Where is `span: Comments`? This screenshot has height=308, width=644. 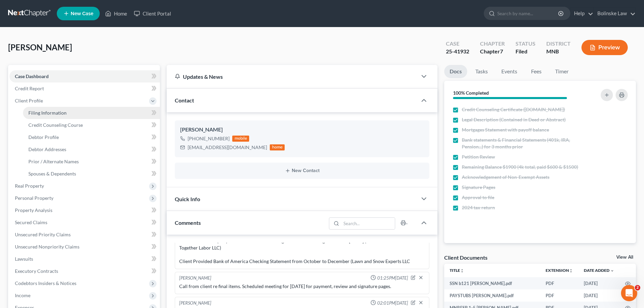
span: Comments is located at coordinates (187, 222).